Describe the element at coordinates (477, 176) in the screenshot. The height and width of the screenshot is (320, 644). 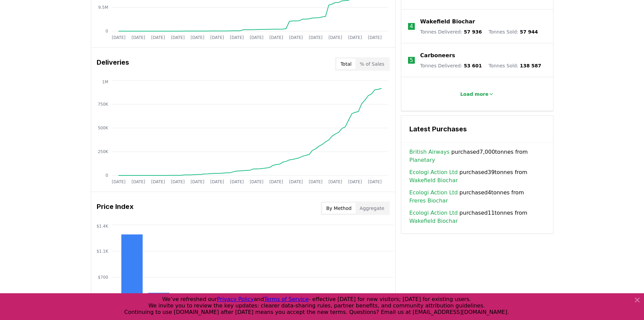
I see `span: purchased 39 tonnes from` at that location.